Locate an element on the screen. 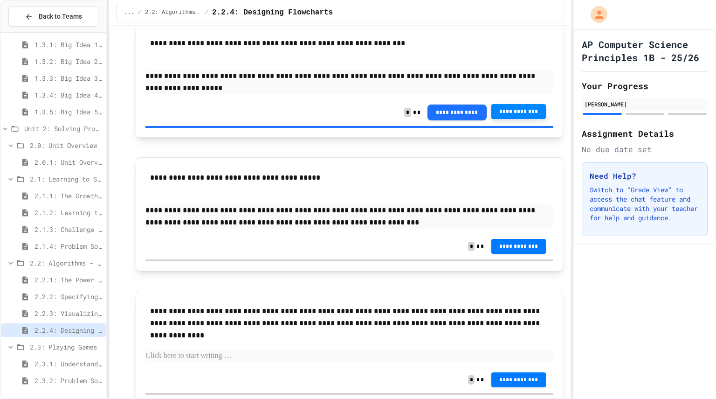 The width and height of the screenshot is (716, 399). span: 1.3.3: Big Idea 3 - Algorithms and Programming is located at coordinates (68, 78).